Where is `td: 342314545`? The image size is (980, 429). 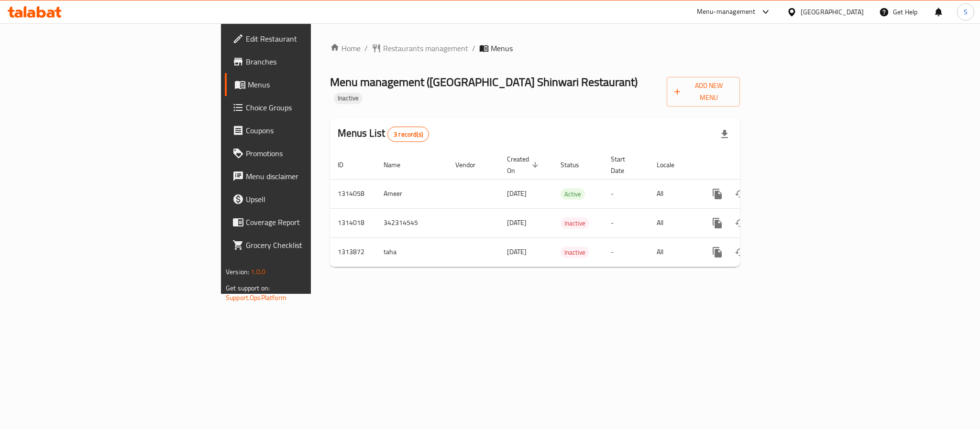
td: 342314545 is located at coordinates (412, 223).